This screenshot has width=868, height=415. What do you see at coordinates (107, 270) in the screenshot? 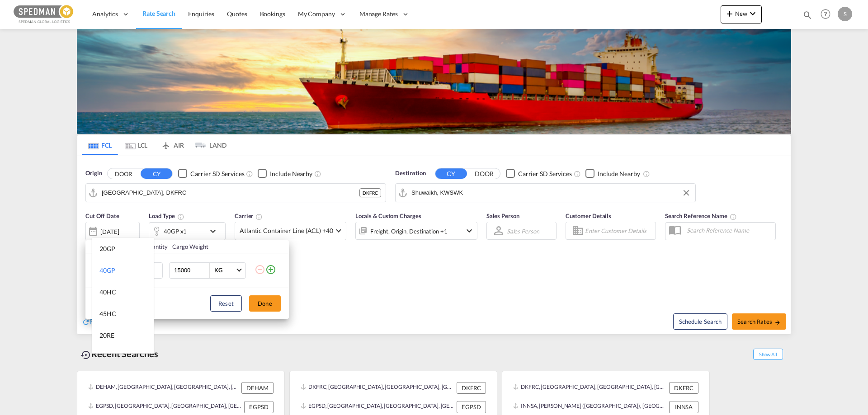
I see `div: 40GP` at bounding box center [107, 270].